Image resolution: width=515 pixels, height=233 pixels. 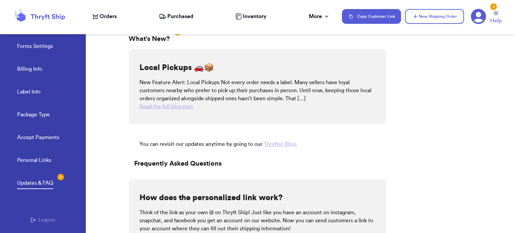 I want to click on h2: Local Pickups 🚗📦, so click(x=177, y=68).